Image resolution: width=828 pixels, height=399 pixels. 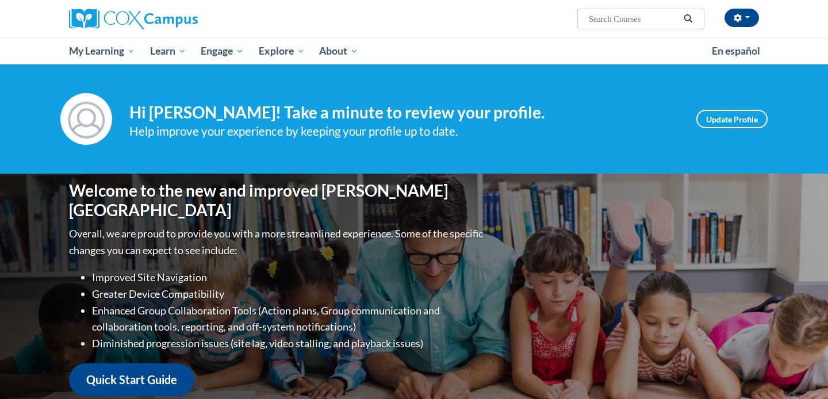 What do you see at coordinates (102, 51) in the screenshot?
I see `a: My Learning` at bounding box center [102, 51].